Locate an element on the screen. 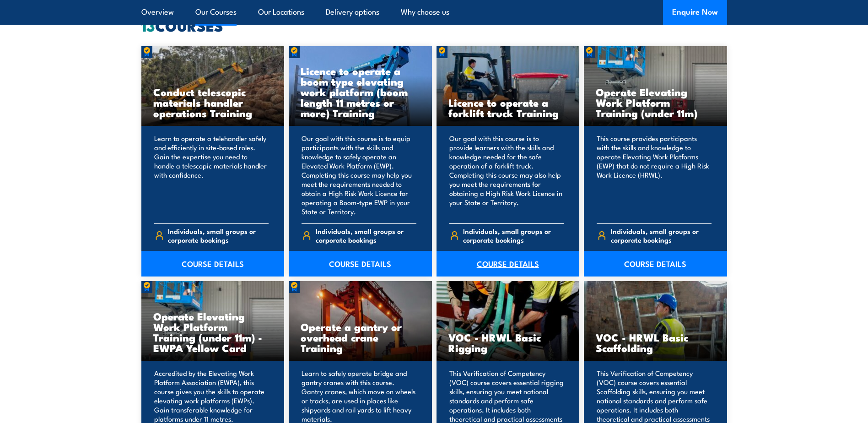 The width and height of the screenshot is (868, 423). p: Learn to operate a telehandler safely and efficiently in site-based roles. Gain the expertise you... is located at coordinates (212, 175).